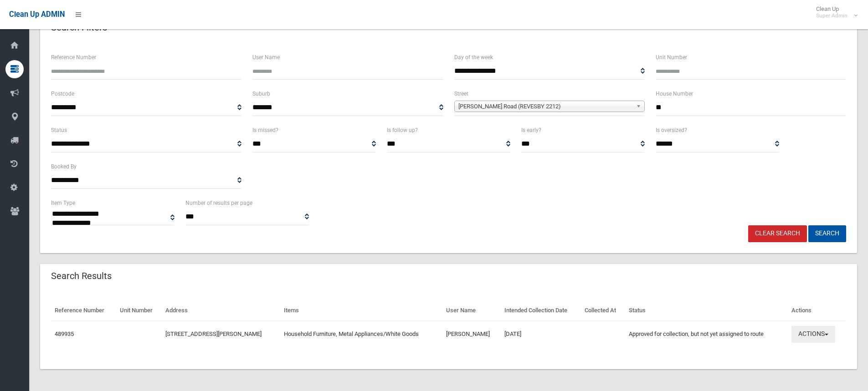 The height and width of the screenshot is (391, 868). I want to click on th: Address, so click(220, 310).